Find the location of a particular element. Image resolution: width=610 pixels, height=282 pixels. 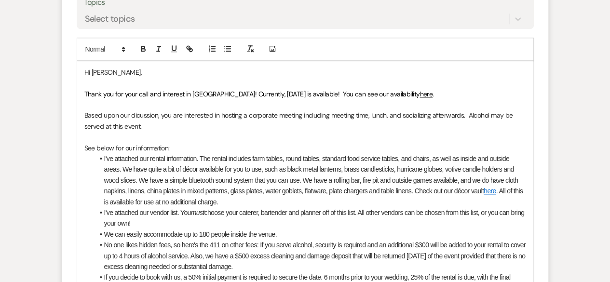

li: I've attached our vendor list. You choose your caterer, bartender and planner off of this list. A... is located at coordinates (310, 218).